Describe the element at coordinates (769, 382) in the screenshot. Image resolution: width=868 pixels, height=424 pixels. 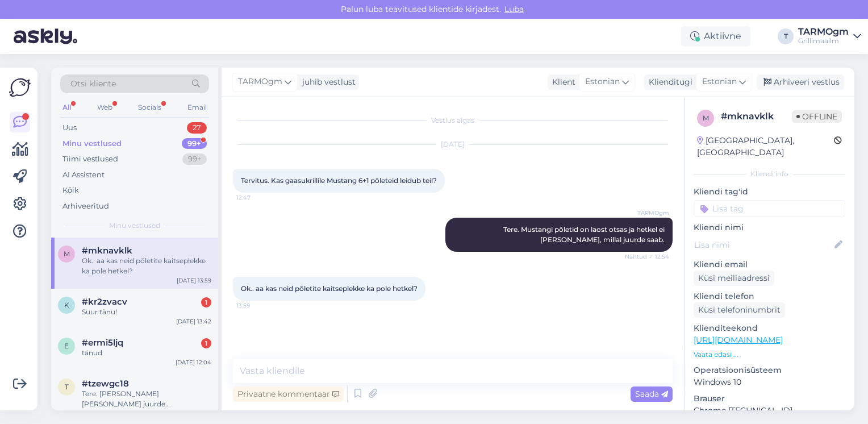
I see `p: Windows 10` at that location.